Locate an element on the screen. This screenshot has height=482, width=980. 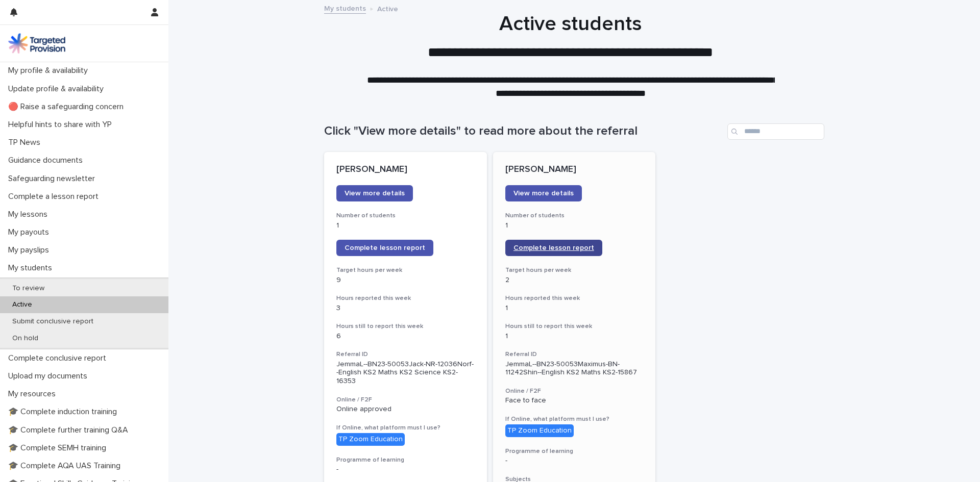
p: Helpful hints to share with YP is located at coordinates (62, 125).